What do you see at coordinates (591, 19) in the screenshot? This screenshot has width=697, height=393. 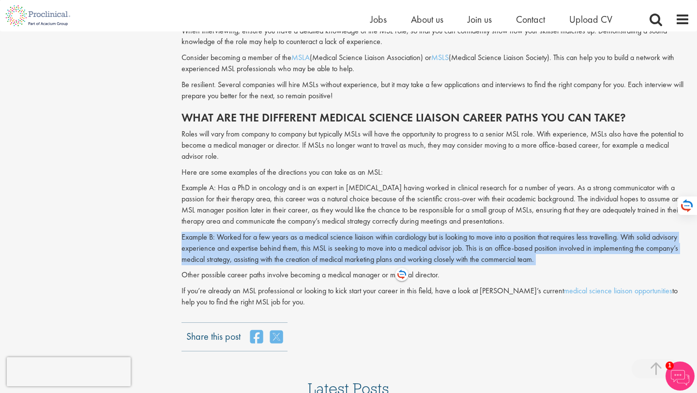 I see `span: Upload CV` at bounding box center [591, 19].